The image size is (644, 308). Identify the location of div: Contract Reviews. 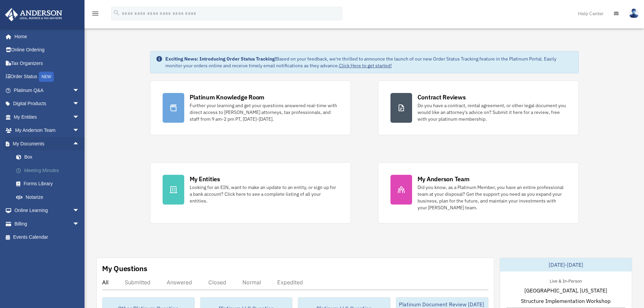
(441, 97).